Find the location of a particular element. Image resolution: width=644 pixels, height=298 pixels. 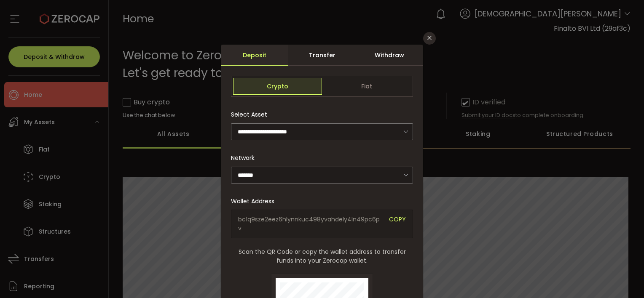

span: Scan the QR Code or copy the wallet address to transfer funds into your Zerocap wallet. is located at coordinates (322, 256).